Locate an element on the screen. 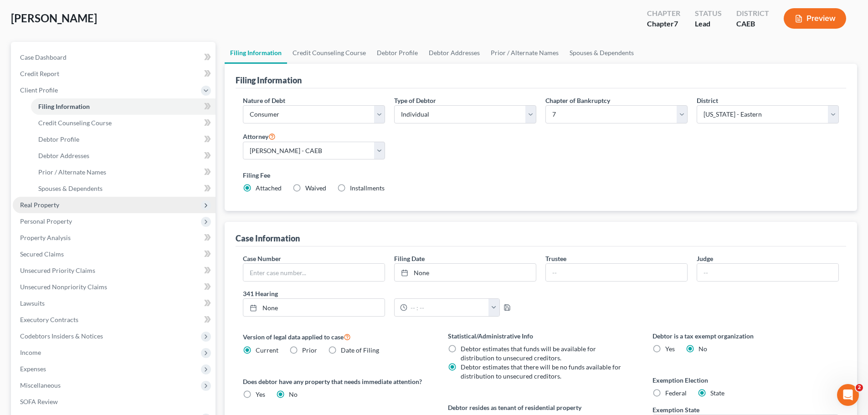 The width and height of the screenshot is (868, 415). label: Exemption State is located at coordinates (675, 409).